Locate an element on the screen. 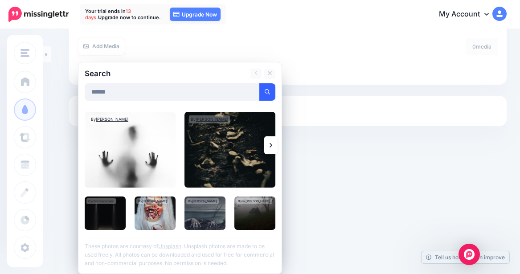 This screenshot has height=274, width=520. img: Human remains is located at coordinates (230, 150).